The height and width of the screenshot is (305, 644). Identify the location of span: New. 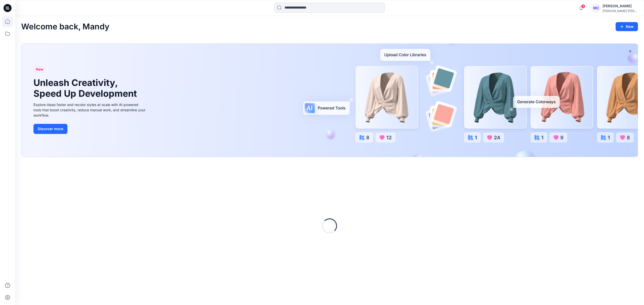
(40, 69).